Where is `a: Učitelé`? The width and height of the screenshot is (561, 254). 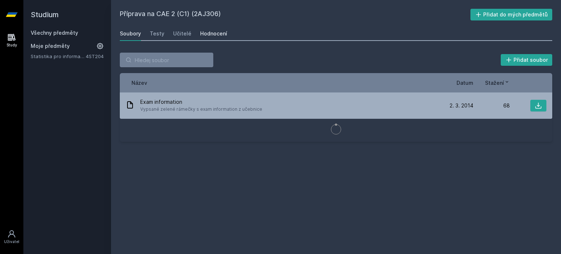
a: Učitelé is located at coordinates (182, 34).